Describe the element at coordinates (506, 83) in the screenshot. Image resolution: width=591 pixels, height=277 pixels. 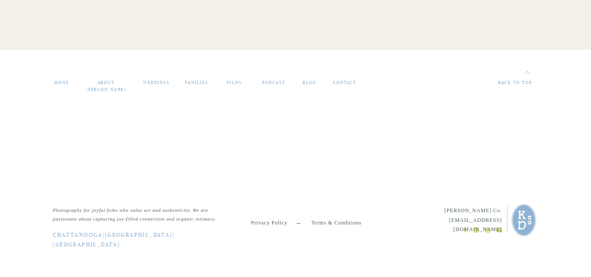
I see `a: back to top` at that location.